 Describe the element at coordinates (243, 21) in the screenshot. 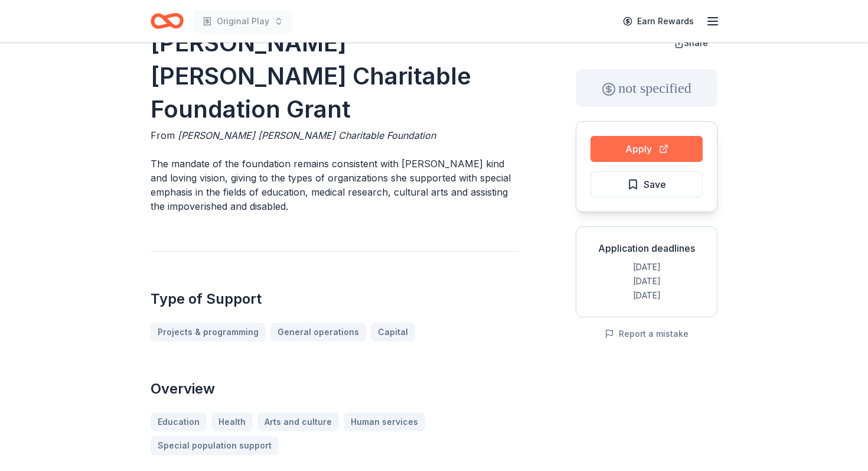

I see `button: Original Play` at that location.